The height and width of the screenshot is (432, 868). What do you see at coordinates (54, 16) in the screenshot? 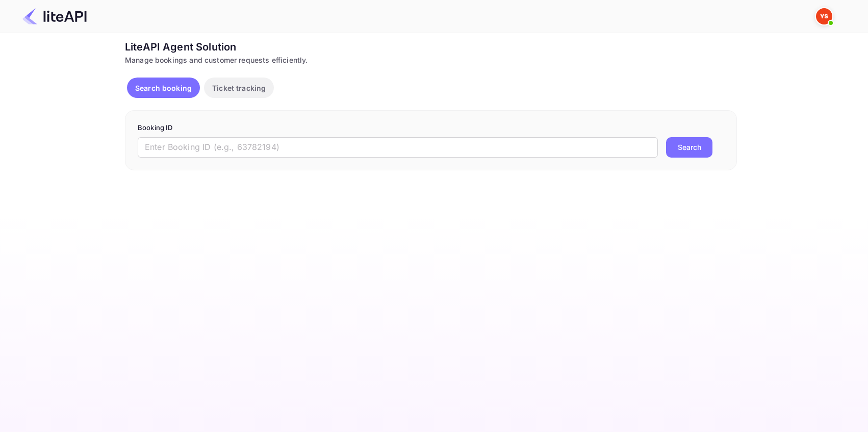
I see `img: LiteAPI Logo` at bounding box center [54, 16].